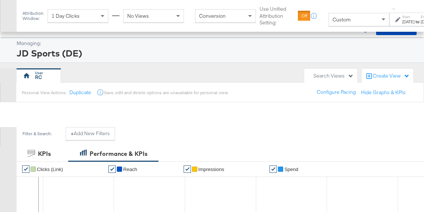  Describe the element at coordinates (118, 153) in the screenshot. I see `div: Performance & KPIs` at that location.